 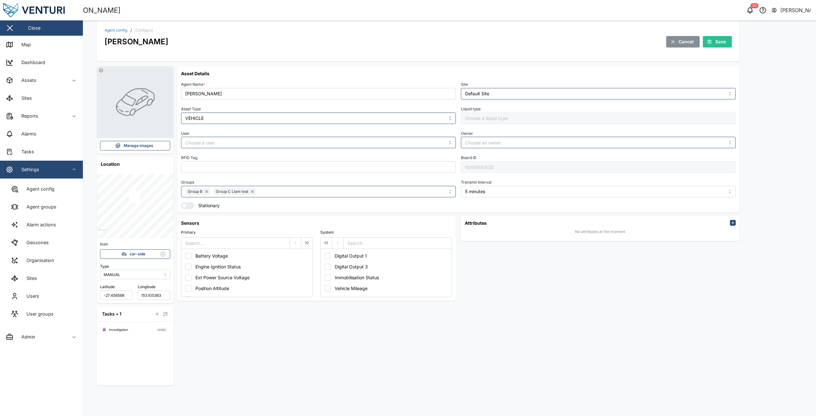 What do you see at coordinates (30, 296) in the screenshot?
I see `div: Users` at bounding box center [30, 296].